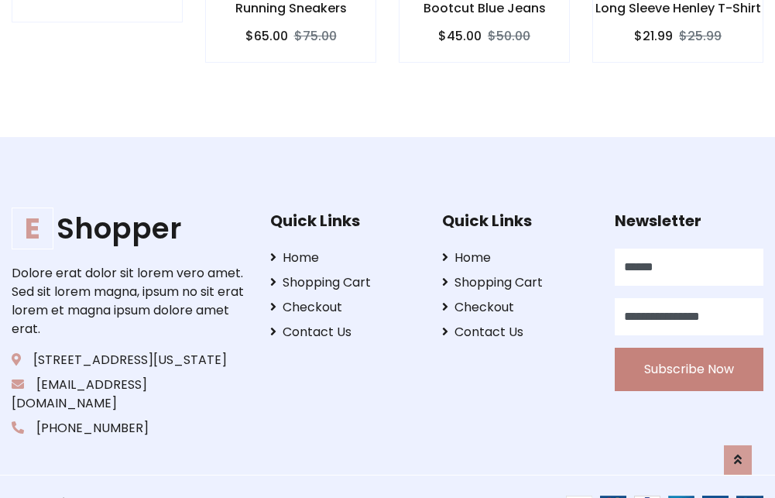 The width and height of the screenshot is (775, 498). I want to click on h6: Running Sneakers, so click(290, 8).